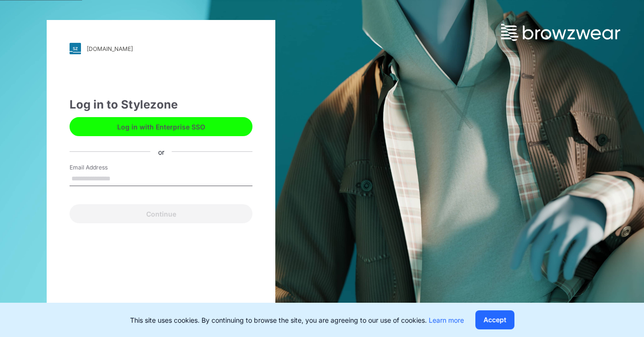  I want to click on button: Log in with Enterprise SSO, so click(161, 127).